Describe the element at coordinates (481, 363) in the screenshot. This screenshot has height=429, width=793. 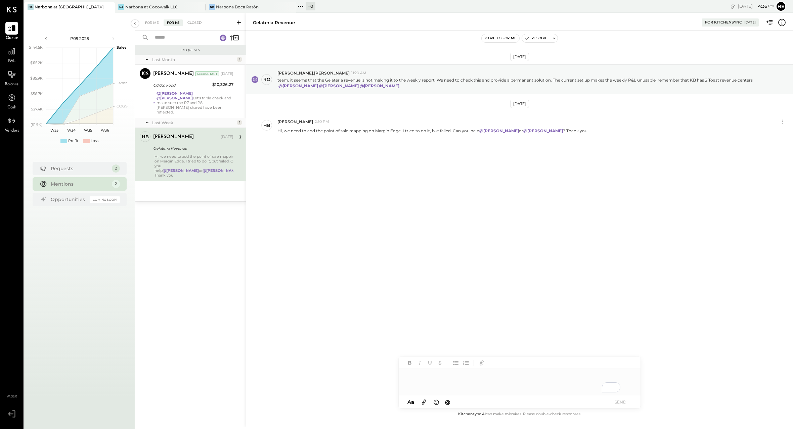
I see `button: Add URL` at that location.